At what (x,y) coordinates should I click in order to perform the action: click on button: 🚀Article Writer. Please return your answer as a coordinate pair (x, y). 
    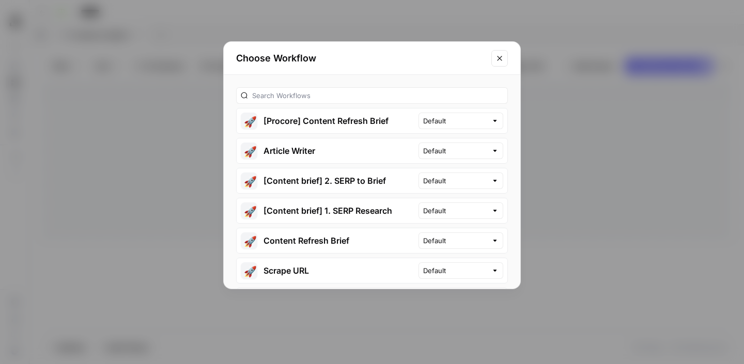
    Looking at the image, I should click on (328, 151).